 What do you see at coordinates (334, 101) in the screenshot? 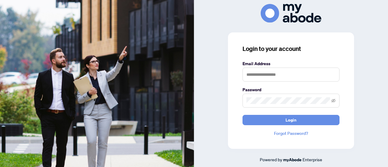
I see `span: eye-invisible` at bounding box center [334, 101].